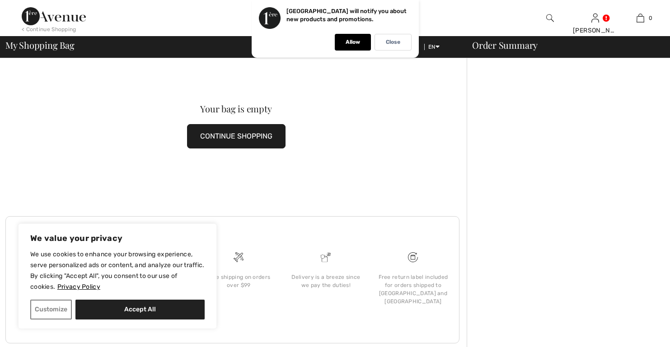 This screenshot has width=670, height=347. What do you see at coordinates (393, 42) in the screenshot?
I see `p: Close` at bounding box center [393, 42].